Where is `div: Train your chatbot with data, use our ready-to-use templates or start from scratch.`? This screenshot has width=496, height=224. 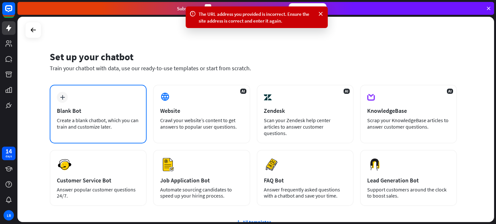
div: Train your chatbot with data, use our ready-to-use templates or start from scratch. is located at coordinates (253, 68).